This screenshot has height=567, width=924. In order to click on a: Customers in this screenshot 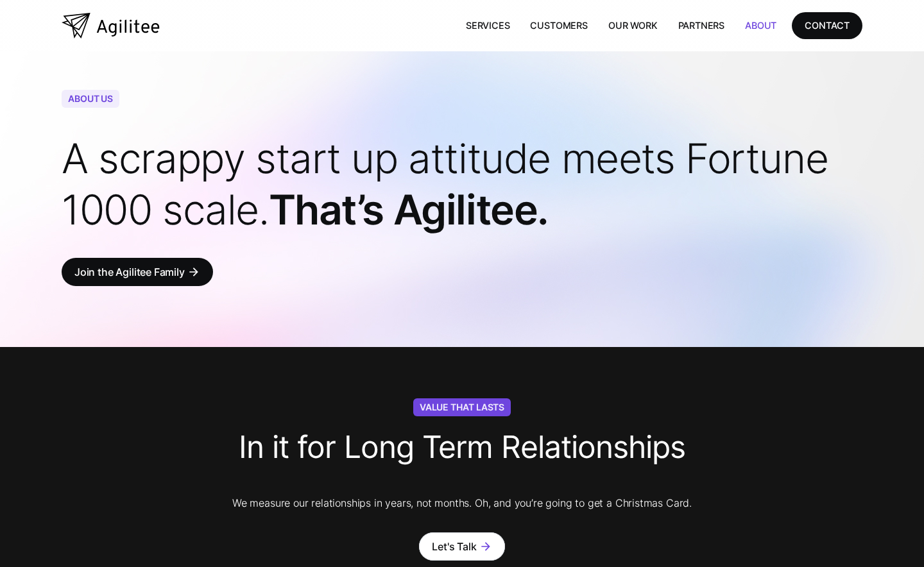, I will do `click(558, 25)`.